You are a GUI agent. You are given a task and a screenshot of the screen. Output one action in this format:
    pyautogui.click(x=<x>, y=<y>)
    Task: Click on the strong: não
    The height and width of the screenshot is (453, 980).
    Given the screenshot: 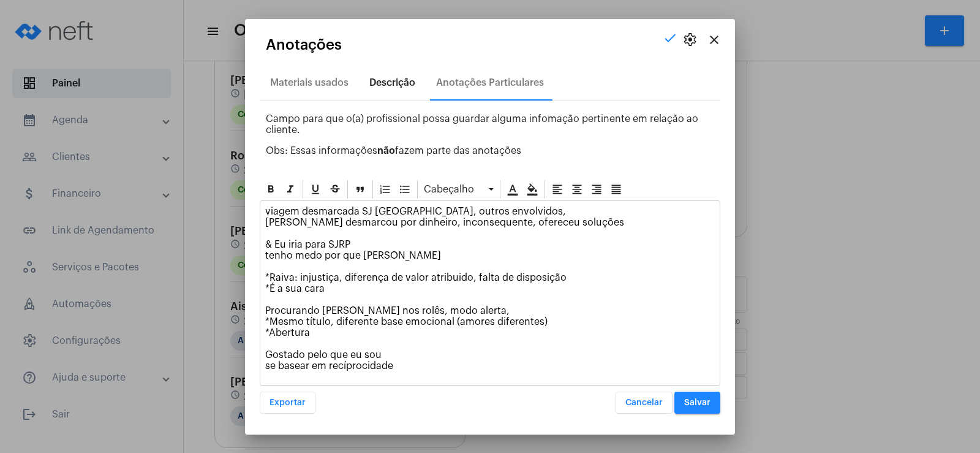 What is the action you would take?
    pyautogui.click(x=386, y=151)
    